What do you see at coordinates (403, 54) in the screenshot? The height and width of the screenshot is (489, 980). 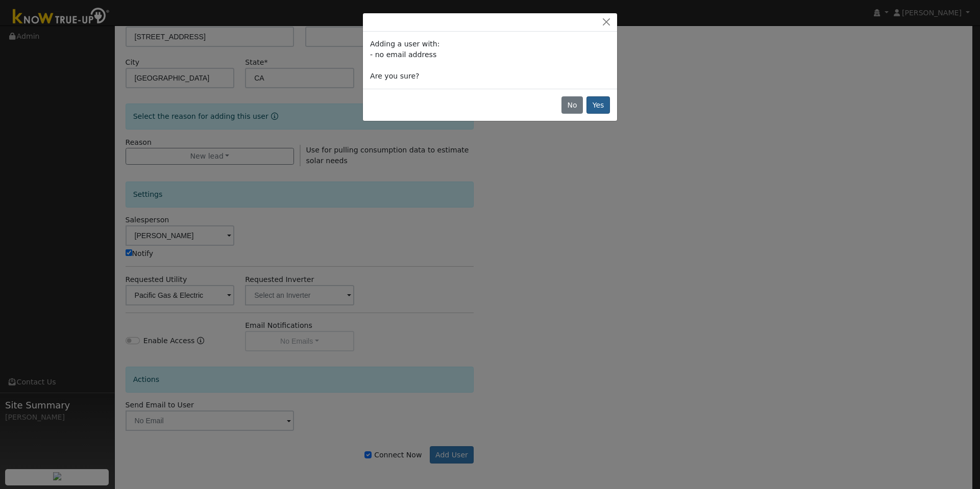 I see `span: - no email address` at bounding box center [403, 54].